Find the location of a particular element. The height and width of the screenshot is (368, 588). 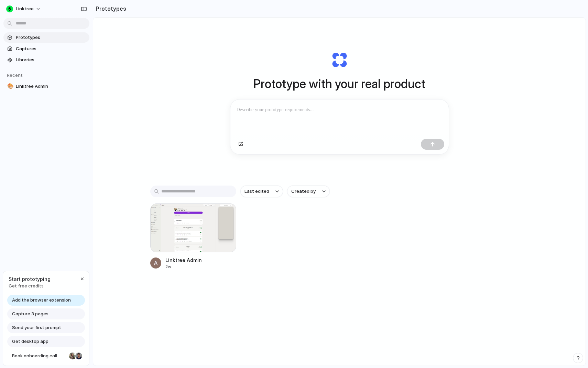

span: Linktree Admin is located at coordinates (51, 86).